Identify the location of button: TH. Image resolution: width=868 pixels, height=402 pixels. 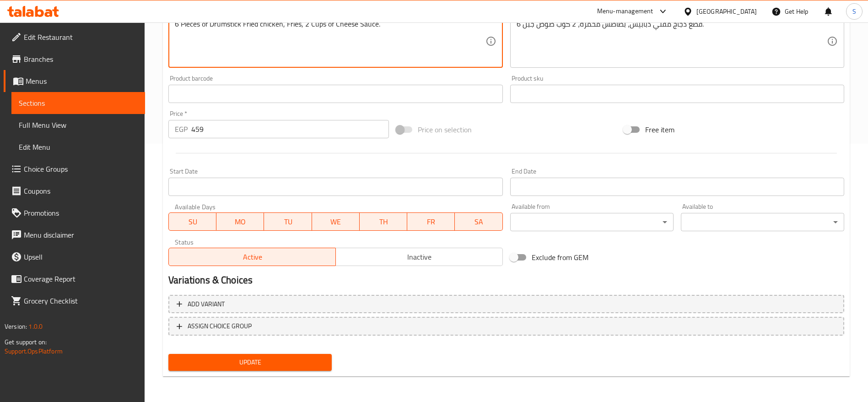
(384, 222).